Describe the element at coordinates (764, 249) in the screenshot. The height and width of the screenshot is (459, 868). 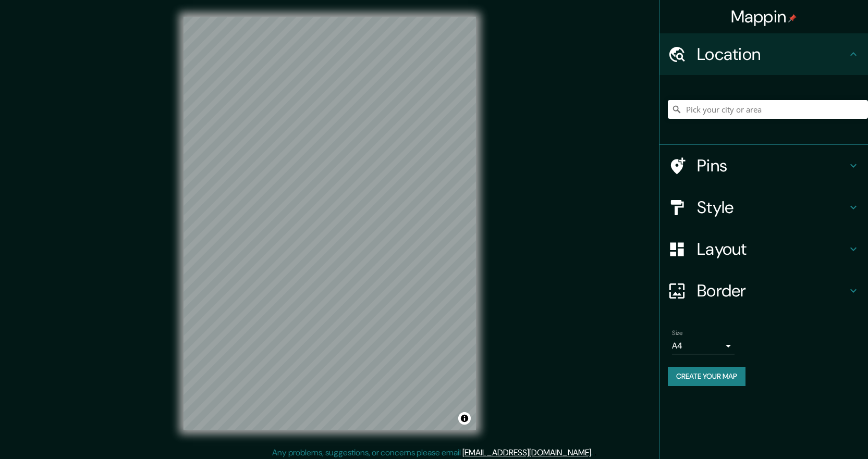
I see `div: Layout` at that location.